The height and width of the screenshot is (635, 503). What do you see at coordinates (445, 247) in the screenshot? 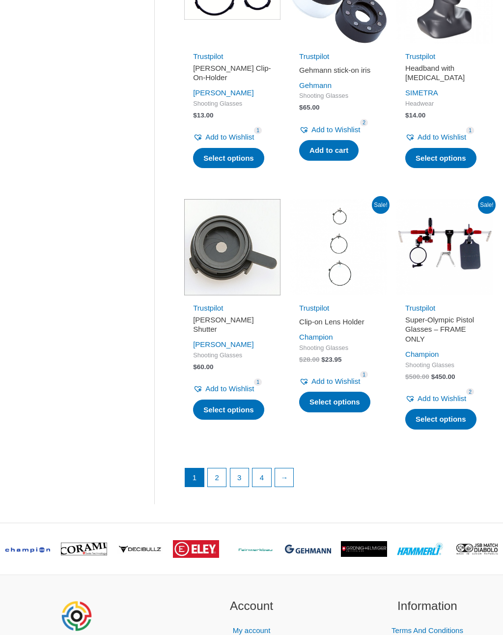
I see `img: Super-Olympic Pistol Glasses` at bounding box center [445, 247].